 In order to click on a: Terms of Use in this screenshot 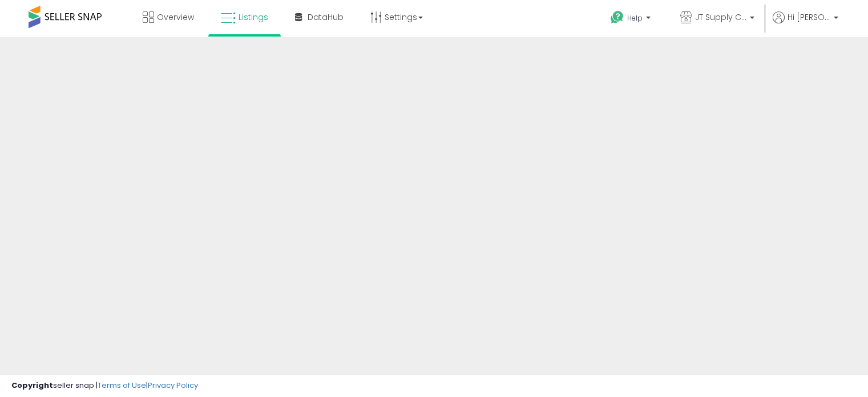, I will do `click(122, 386)`.